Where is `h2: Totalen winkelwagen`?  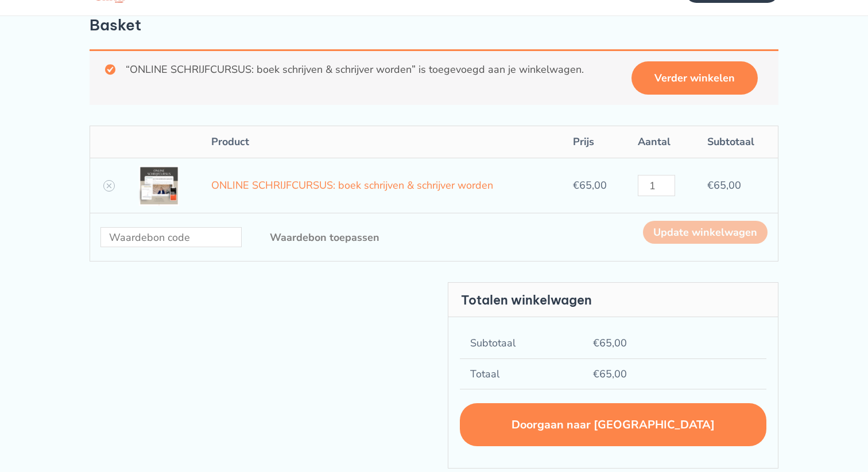
h2: Totalen winkelwagen is located at coordinates (613, 299).